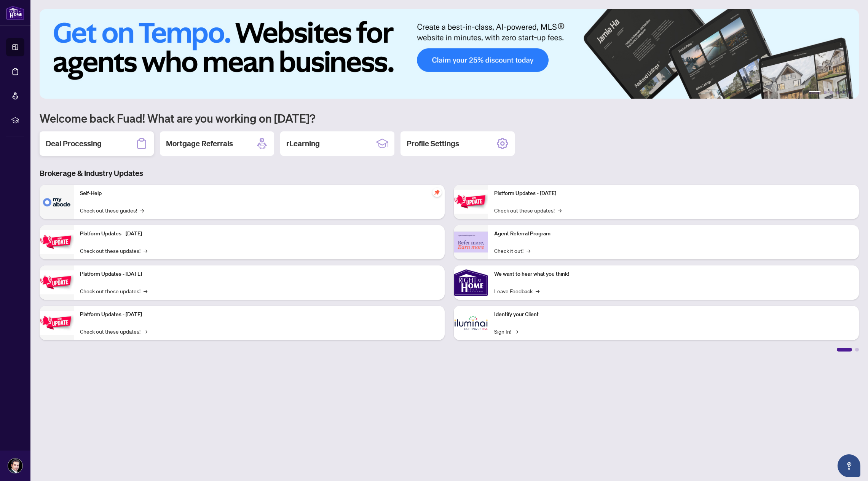  Describe the element at coordinates (15, 13) in the screenshot. I see `img: logo` at that location.